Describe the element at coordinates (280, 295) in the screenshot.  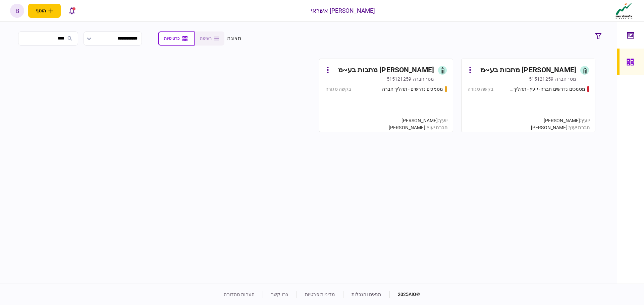
I see `a: צרו קשר` at that location.